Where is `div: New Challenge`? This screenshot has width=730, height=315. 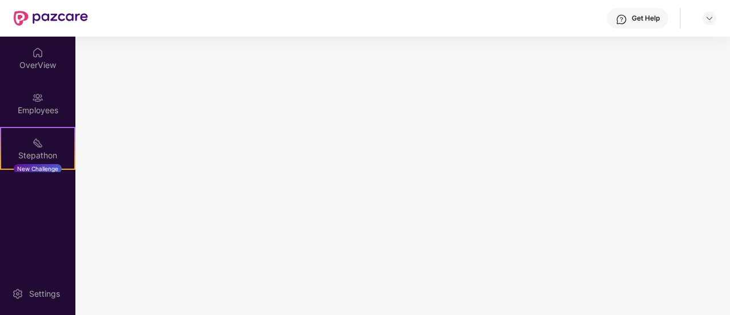 div: New Challenge is located at coordinates (38, 168).